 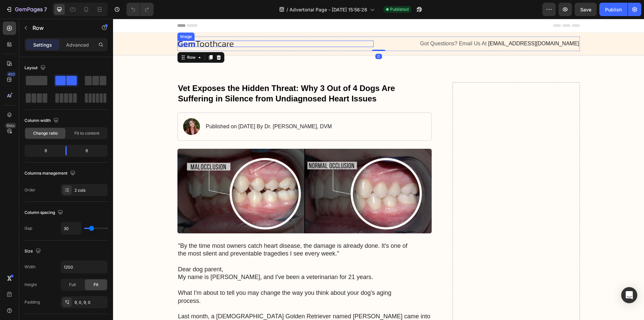 I want to click on div: Width, so click(x=30, y=267).